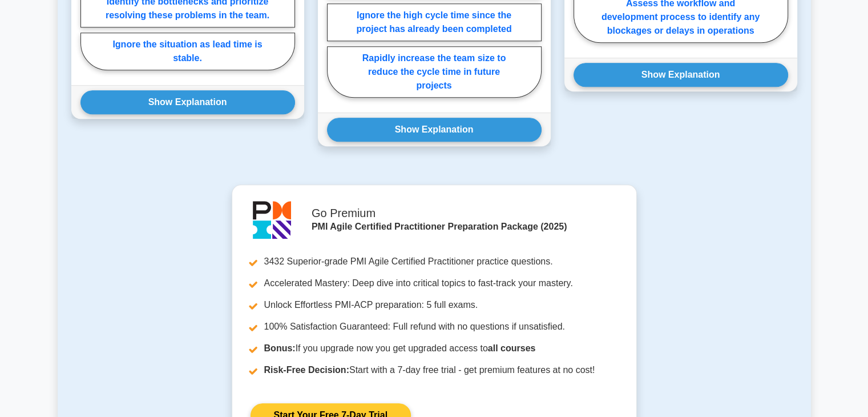  What do you see at coordinates (188, 51) in the screenshot?
I see `label: Ignore the situation as lead time is stable.` at bounding box center [188, 51].